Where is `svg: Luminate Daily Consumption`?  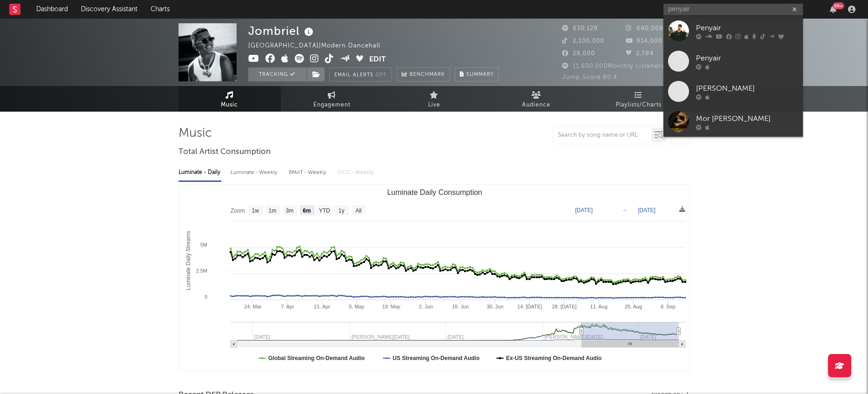
svg: Luminate Daily Consumption is located at coordinates (434, 278).